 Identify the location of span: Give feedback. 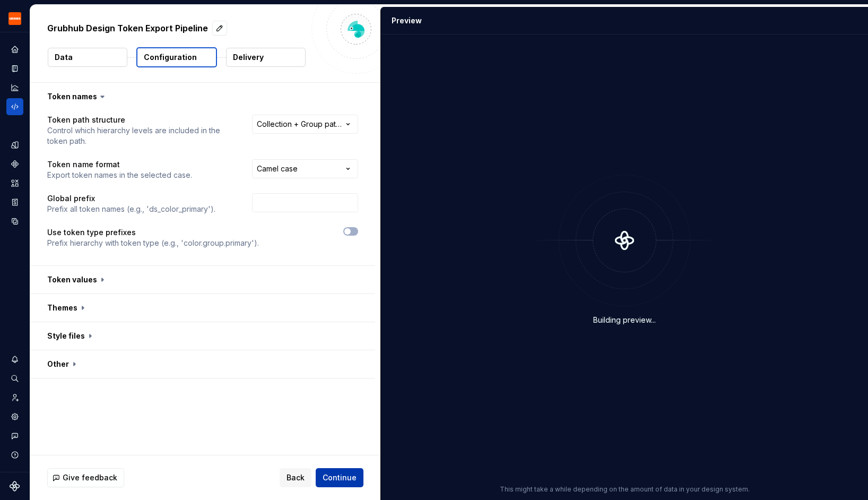
(90, 477).